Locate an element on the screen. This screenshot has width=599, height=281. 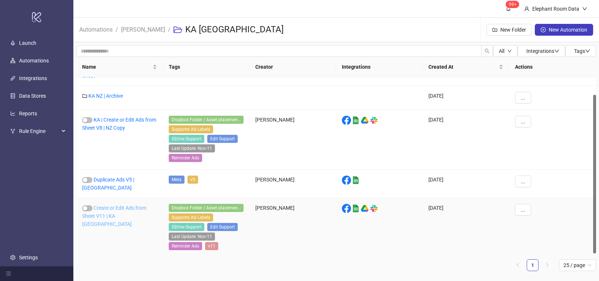
span: plus-circle is located at coordinates (543, 30).